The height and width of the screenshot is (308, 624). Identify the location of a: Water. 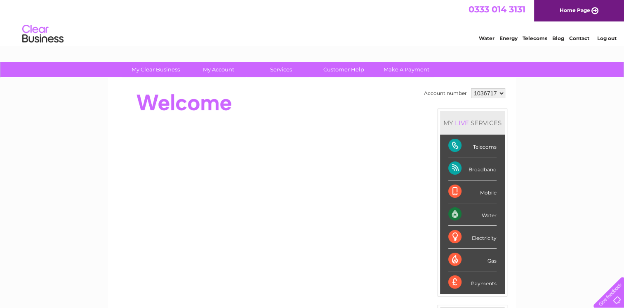
(487, 38).